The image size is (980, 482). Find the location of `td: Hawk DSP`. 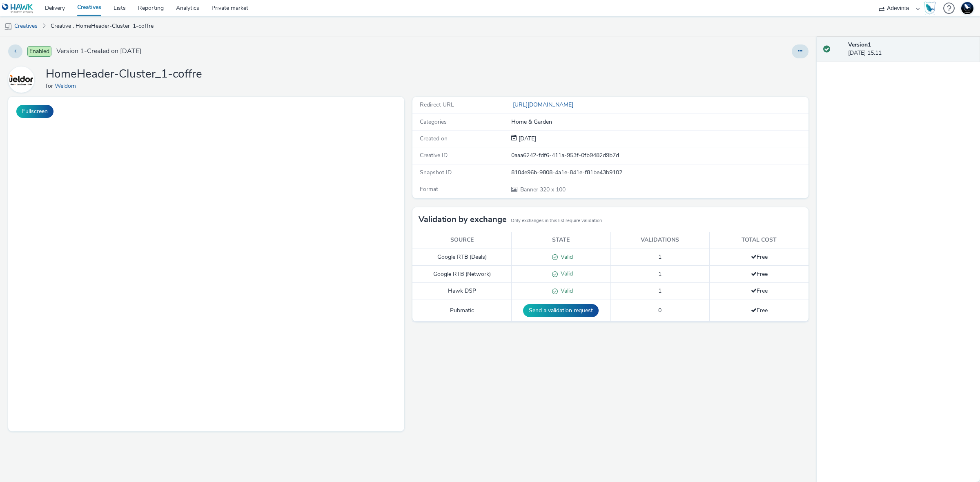

td: Hawk DSP is located at coordinates (461, 291).